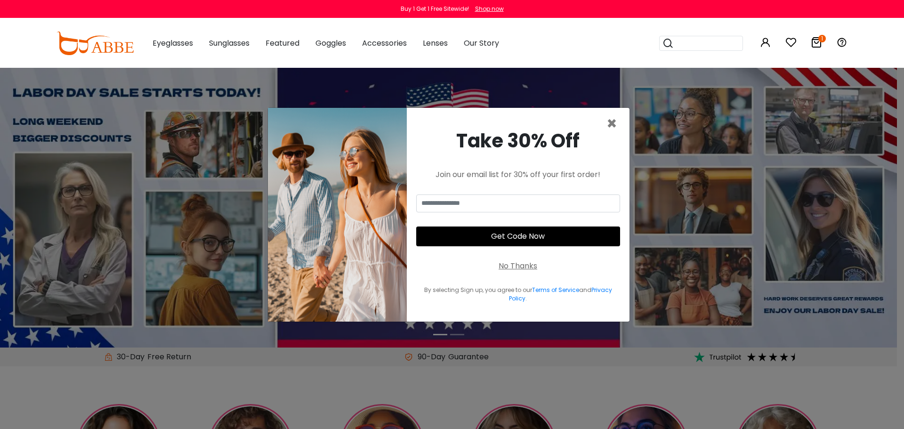  What do you see at coordinates (487, 8) in the screenshot?
I see `a: Shop now` at bounding box center [487, 8].